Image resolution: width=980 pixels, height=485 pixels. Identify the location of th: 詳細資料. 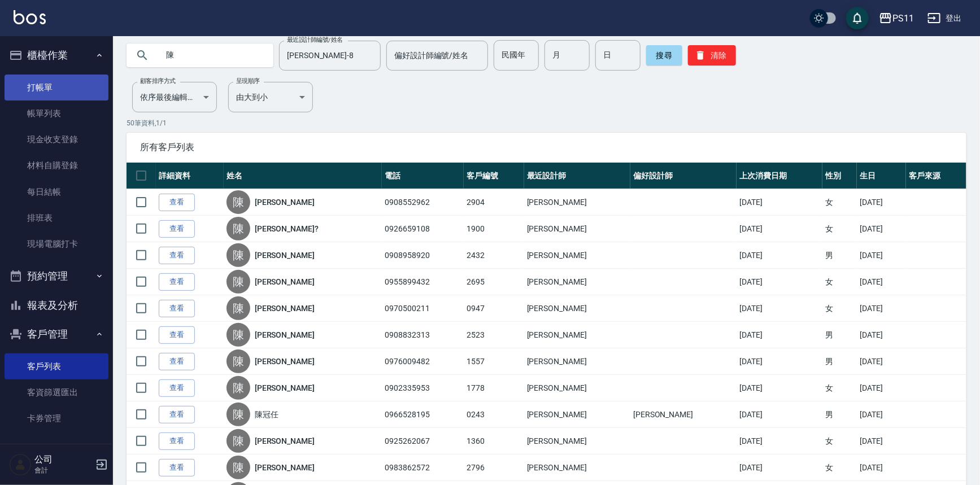
(190, 175).